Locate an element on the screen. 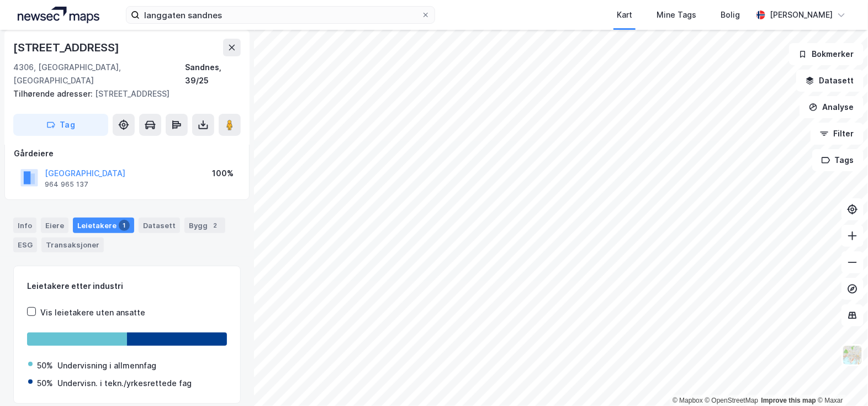 This screenshot has height=406, width=868. div: Datasett is located at coordinates (159, 225).